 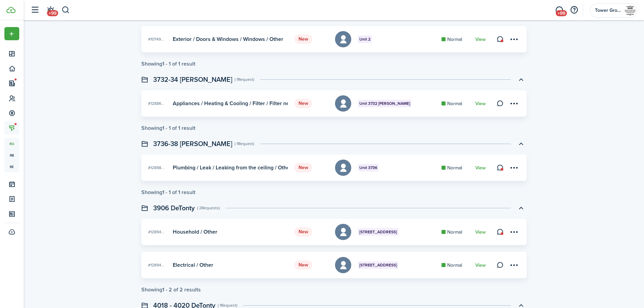 I want to click on img: Tower Grove Community Development Corporation, so click(x=630, y=10).